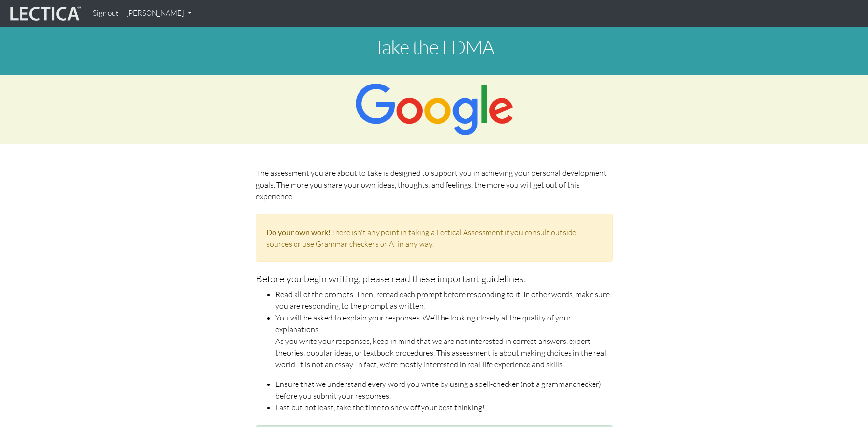 This screenshot has height=427, width=868. I want to click on li: You will be asked to explain your responses. We’ll be looking closely at the quality of your expl..., so click(444, 324).